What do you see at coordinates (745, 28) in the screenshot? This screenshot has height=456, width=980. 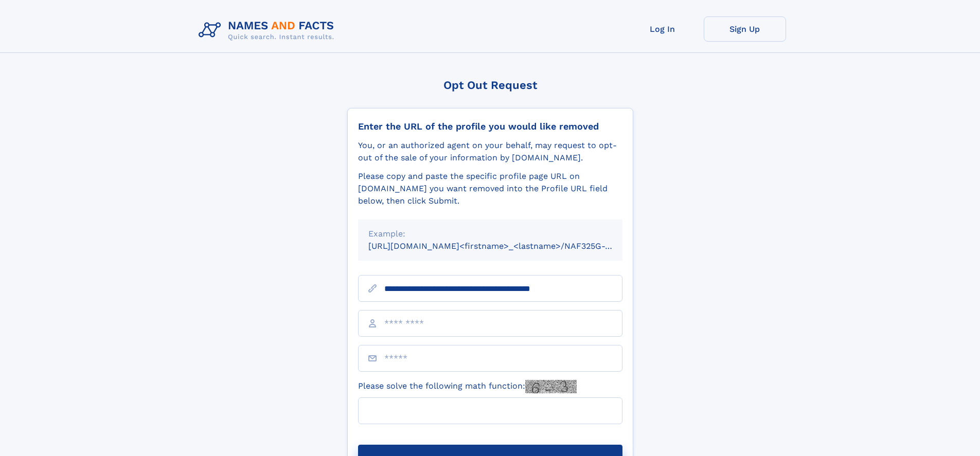 I see `a: Sign Up` at bounding box center [745, 28].